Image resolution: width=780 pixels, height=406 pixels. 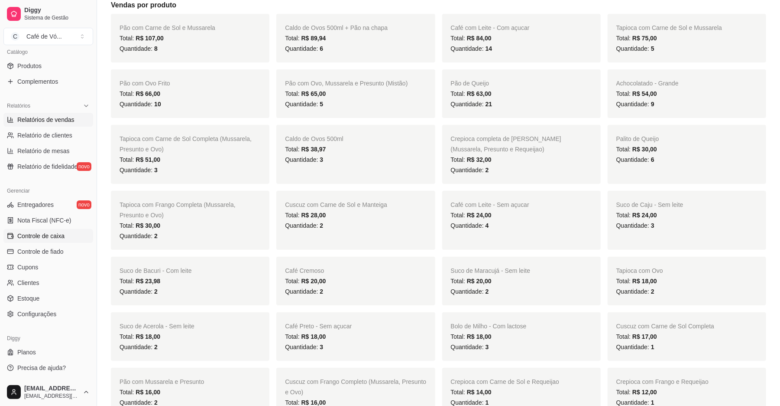 What do you see at coordinates (48, 282) in the screenshot?
I see `a: Clientes` at bounding box center [48, 282].